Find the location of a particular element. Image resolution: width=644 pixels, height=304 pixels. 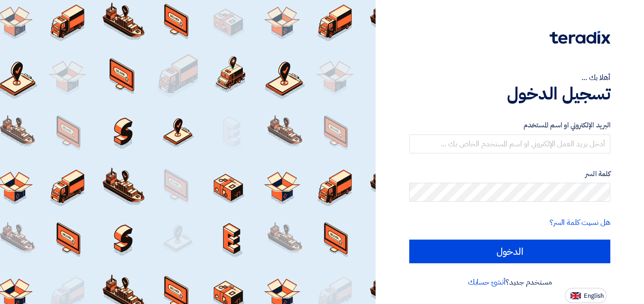

label: البريد الإلكتروني او اسم المستخدم is located at coordinates (510, 125).